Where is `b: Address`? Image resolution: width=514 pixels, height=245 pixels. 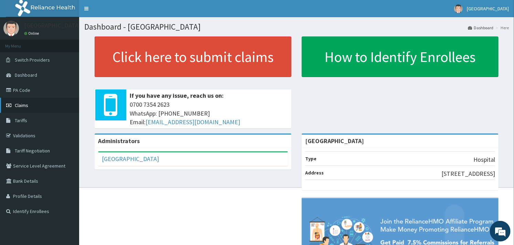
b: Address is located at coordinates (314, 173).